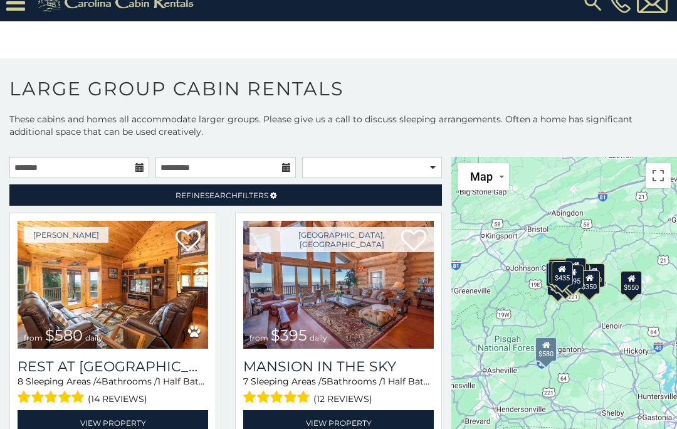  What do you see at coordinates (226, 195) in the screenshot?
I see `a: RefineSearchFilters` at bounding box center [226, 195].